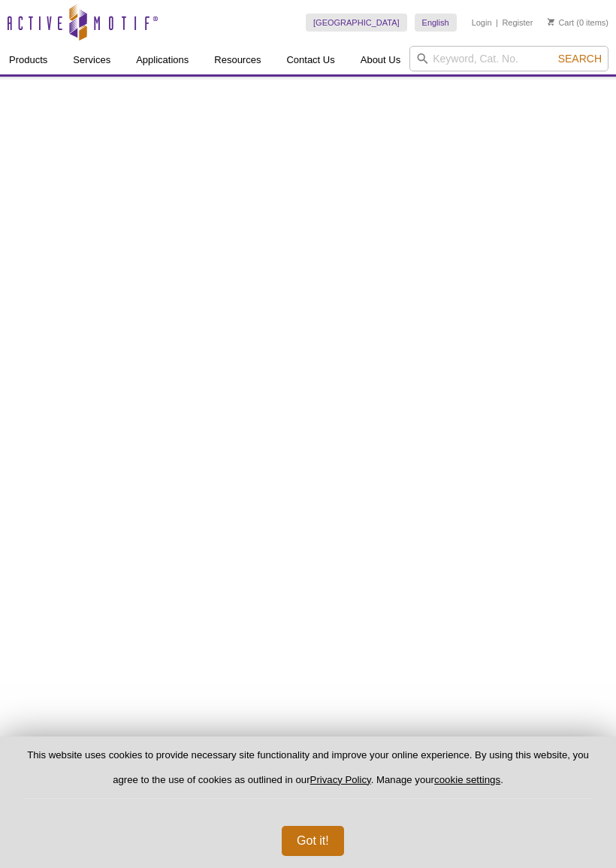 This screenshot has width=616, height=868. Describe the element at coordinates (91, 60) in the screenshot. I see `a: Services` at that location.